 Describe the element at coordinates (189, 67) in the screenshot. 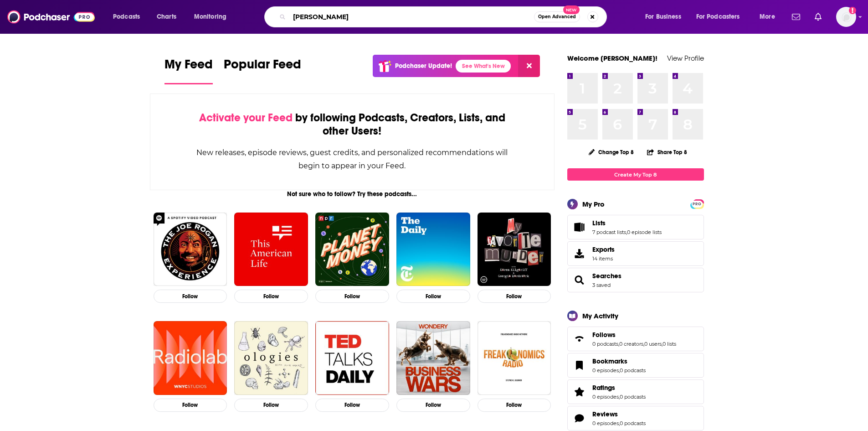

I see `span: My Feed` at that location.